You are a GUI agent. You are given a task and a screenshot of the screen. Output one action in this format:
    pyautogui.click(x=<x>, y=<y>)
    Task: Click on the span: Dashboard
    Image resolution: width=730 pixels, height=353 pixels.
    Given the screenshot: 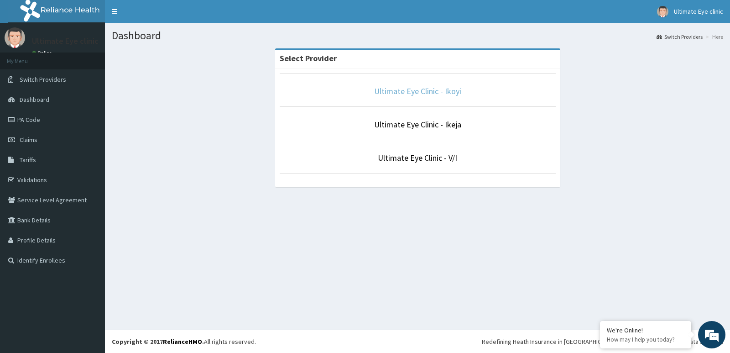 What is the action you would take?
    pyautogui.click(x=34, y=99)
    